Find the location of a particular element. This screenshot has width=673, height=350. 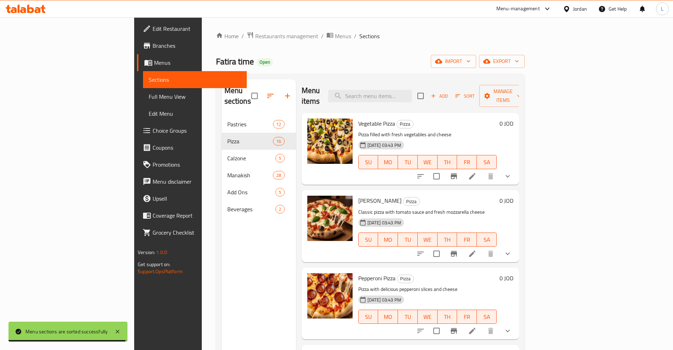

button: import is located at coordinates (454, 61).